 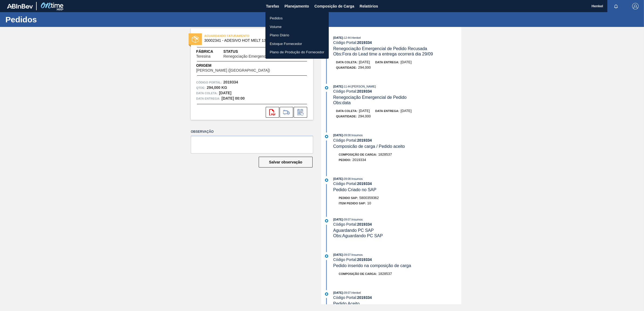 I want to click on a: Plano de Produção do Fornecedor, so click(x=297, y=52).